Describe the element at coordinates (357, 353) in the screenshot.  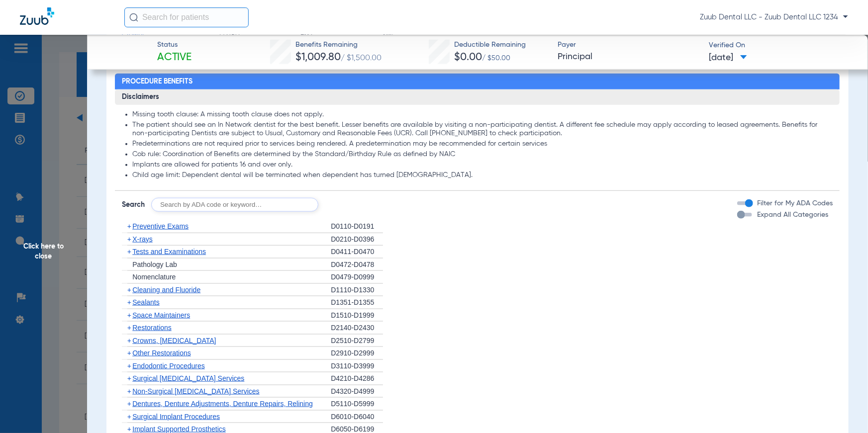
I see `div: D2910-D2999` at that location.